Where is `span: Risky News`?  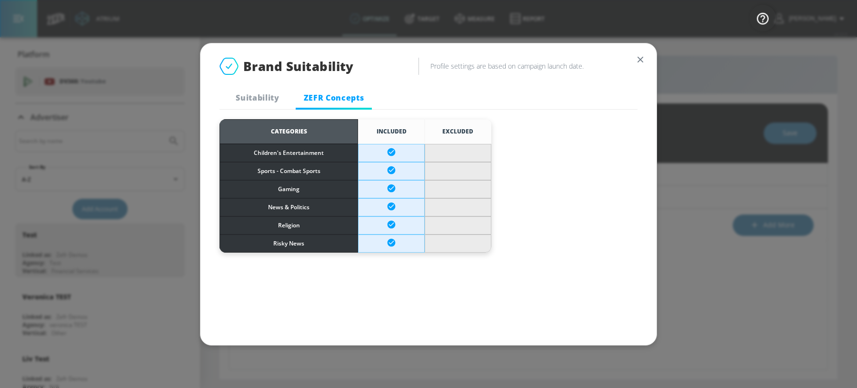
span: Risky News is located at coordinates (289, 243).